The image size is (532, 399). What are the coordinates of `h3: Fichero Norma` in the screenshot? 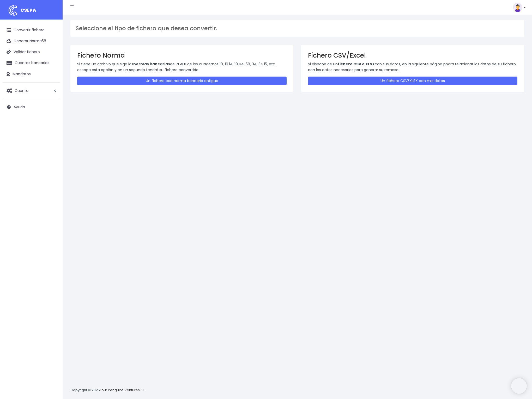 It's located at (182, 55).